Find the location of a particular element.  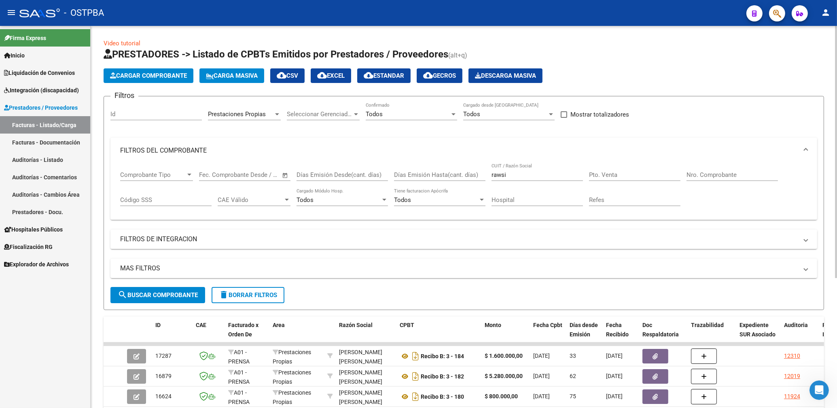

span: Cargar Comprobante is located at coordinates (149, 76).